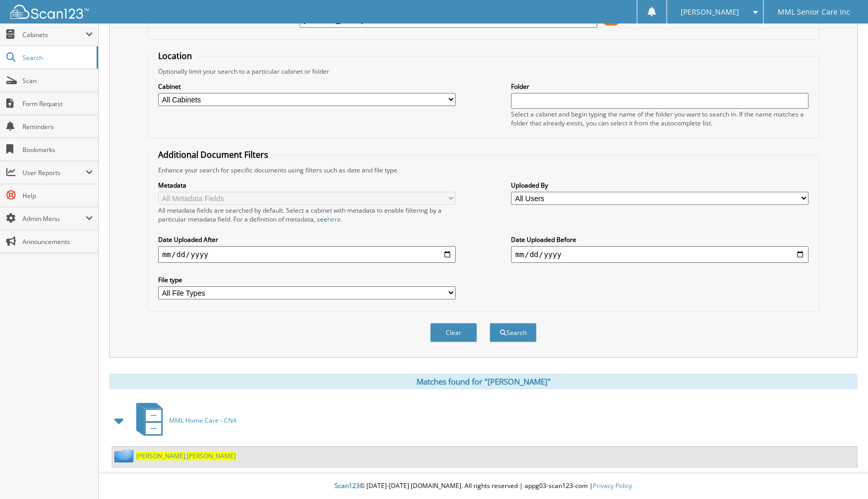 Image resolution: width=868 pixels, height=499 pixels. What do you see at coordinates (57, 81) in the screenshot?
I see `span: Scan` at bounding box center [57, 81].